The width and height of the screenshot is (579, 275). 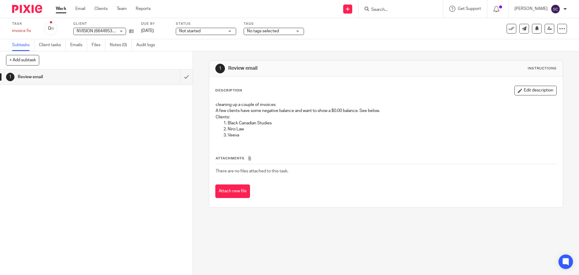 What do you see at coordinates (263, 31) in the screenshot?
I see `span: No tags selected` at bounding box center [263, 31].